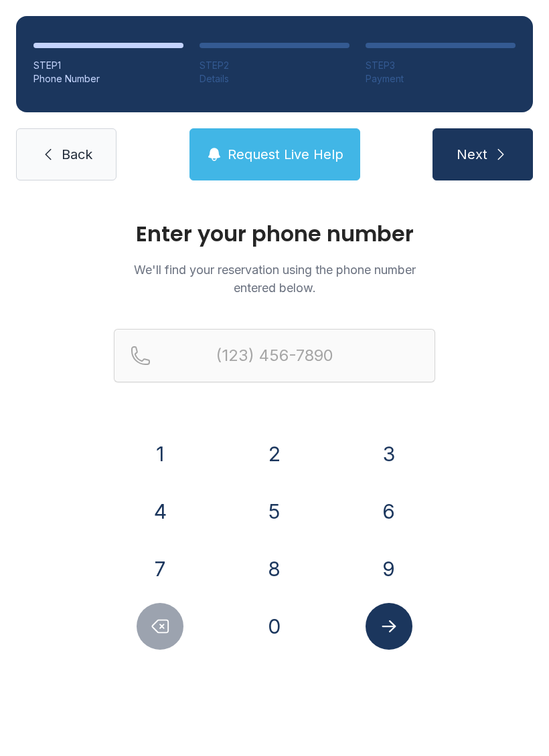 The width and height of the screenshot is (549, 756). What do you see at coordinates (160, 512) in the screenshot?
I see `button: 4` at bounding box center [160, 512].